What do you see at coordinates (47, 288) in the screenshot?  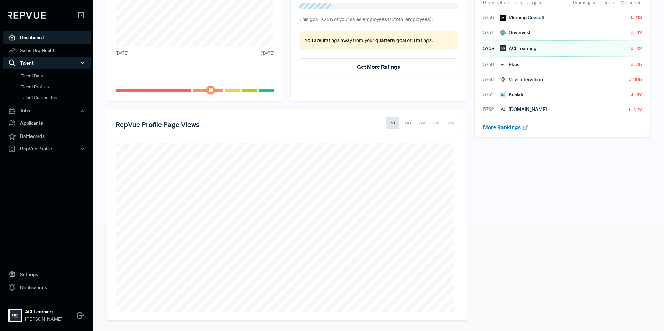 I see `a: Notifications` at bounding box center [47, 288].